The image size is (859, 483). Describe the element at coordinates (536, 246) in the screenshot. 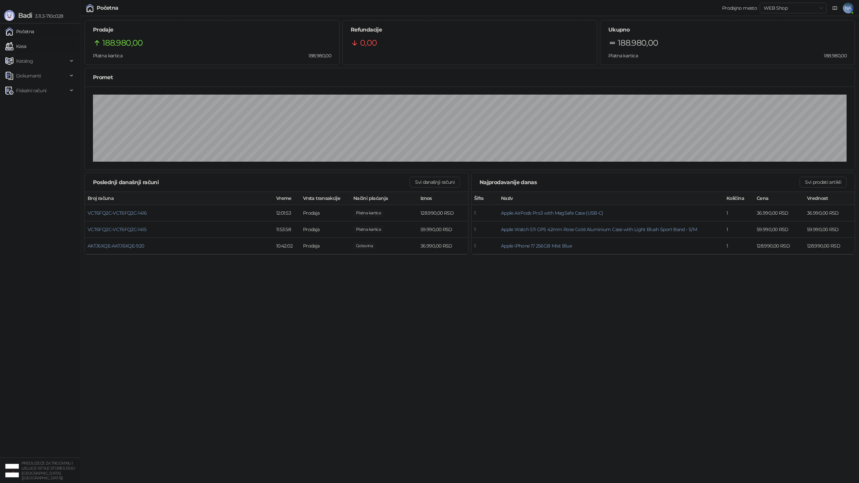

I see `span: Apple iPhone 17 256GB Mist Blue` at that location.